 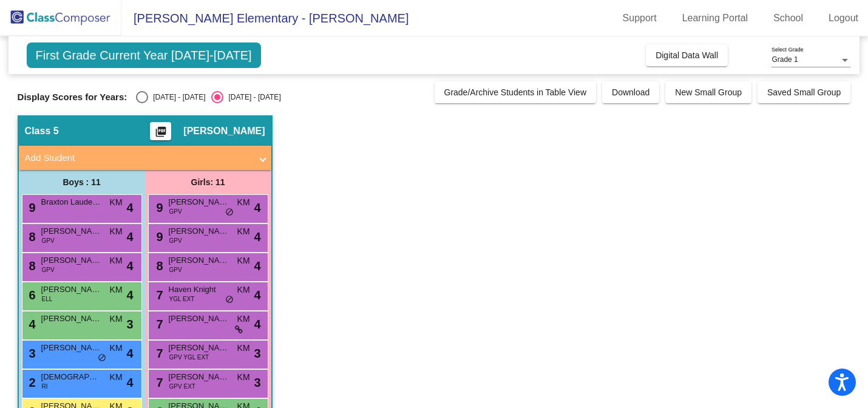 I want to click on span: Class 5, so click(x=42, y=131).